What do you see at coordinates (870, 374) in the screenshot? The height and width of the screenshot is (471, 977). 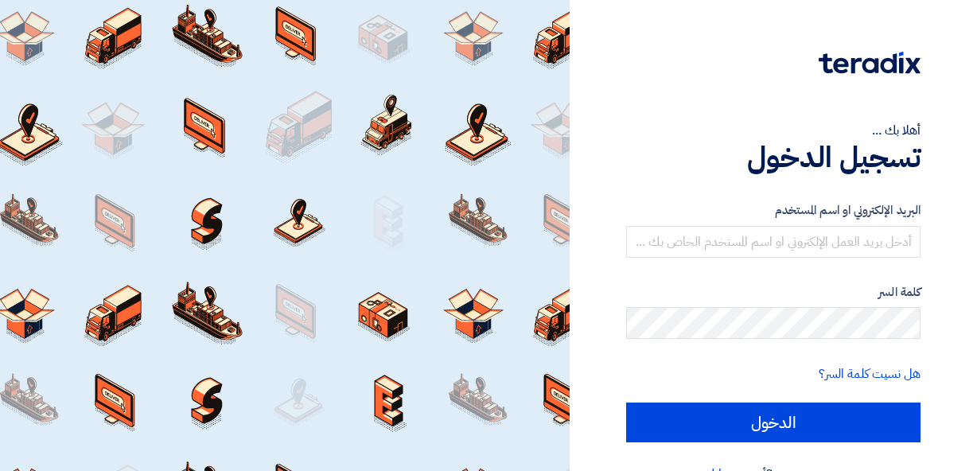 I see `a: هل نسيت كلمة السر؟` at bounding box center [870, 374].